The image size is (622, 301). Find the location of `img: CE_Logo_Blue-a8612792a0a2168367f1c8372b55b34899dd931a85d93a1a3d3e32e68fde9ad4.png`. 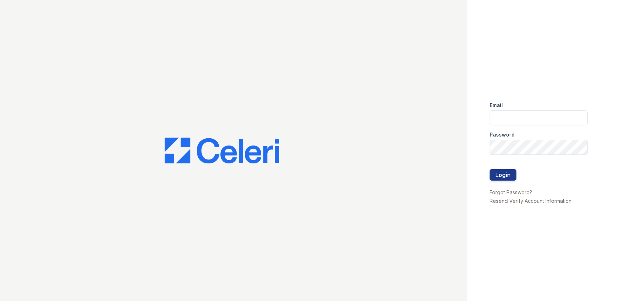

img: CE_Logo_Blue-a8612792a0a2168367f1c8372b55b34899dd931a85d93a1a3d3e32e68fde9ad4.png is located at coordinates (222, 150).